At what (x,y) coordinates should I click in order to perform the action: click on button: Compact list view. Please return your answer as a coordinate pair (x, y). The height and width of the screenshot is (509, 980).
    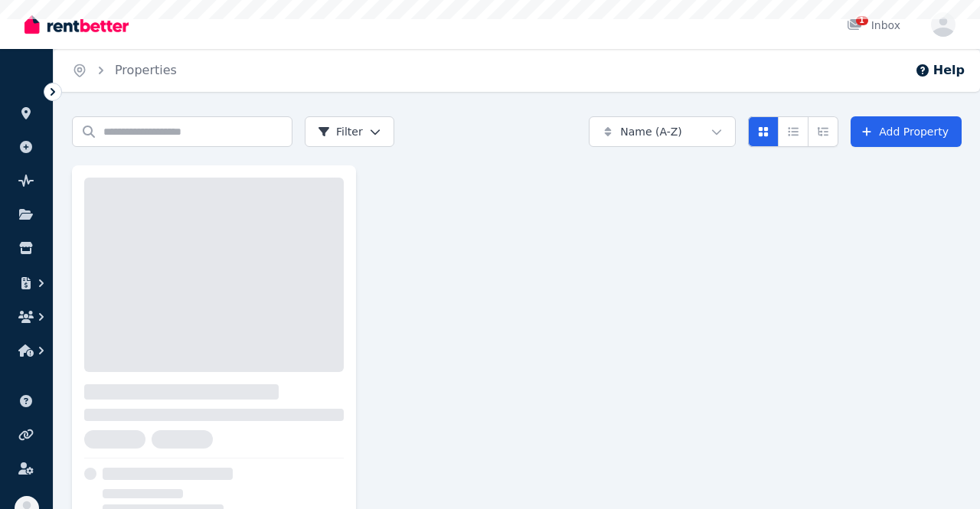
    Looking at the image, I should click on (793, 132).